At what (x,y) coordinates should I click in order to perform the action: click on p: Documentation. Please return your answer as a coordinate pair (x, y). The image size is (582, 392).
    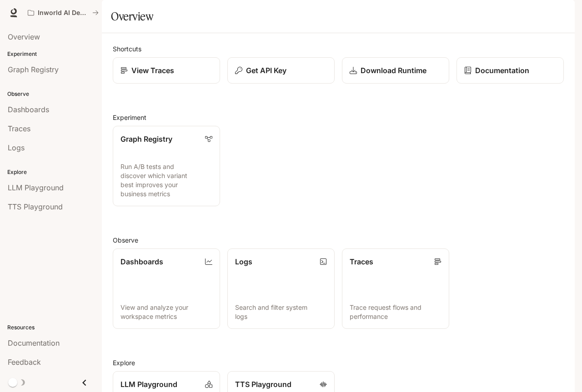
    Looking at the image, I should click on (502, 71).